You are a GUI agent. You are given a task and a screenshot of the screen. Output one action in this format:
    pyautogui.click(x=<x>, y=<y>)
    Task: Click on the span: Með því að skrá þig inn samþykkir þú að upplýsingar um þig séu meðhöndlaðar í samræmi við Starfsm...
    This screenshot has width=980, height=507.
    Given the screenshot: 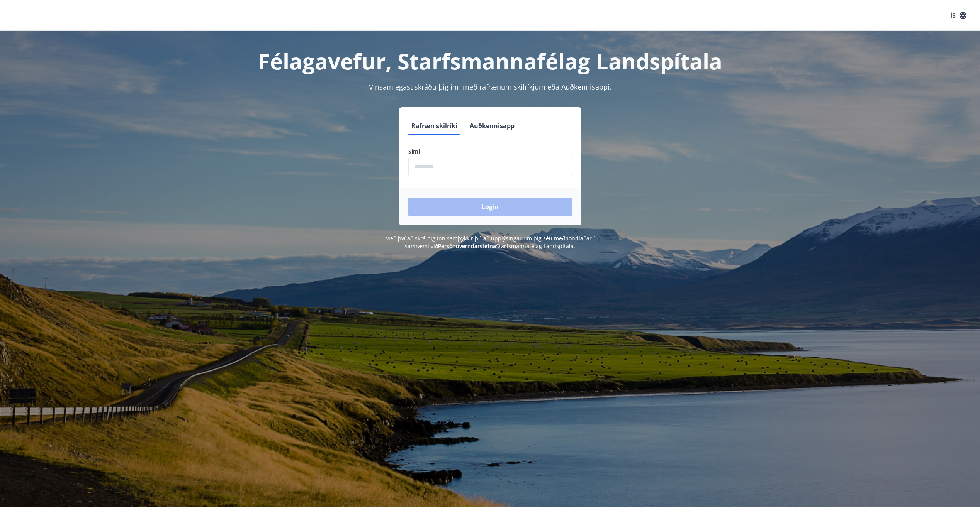 What is the action you would take?
    pyautogui.click(x=490, y=242)
    